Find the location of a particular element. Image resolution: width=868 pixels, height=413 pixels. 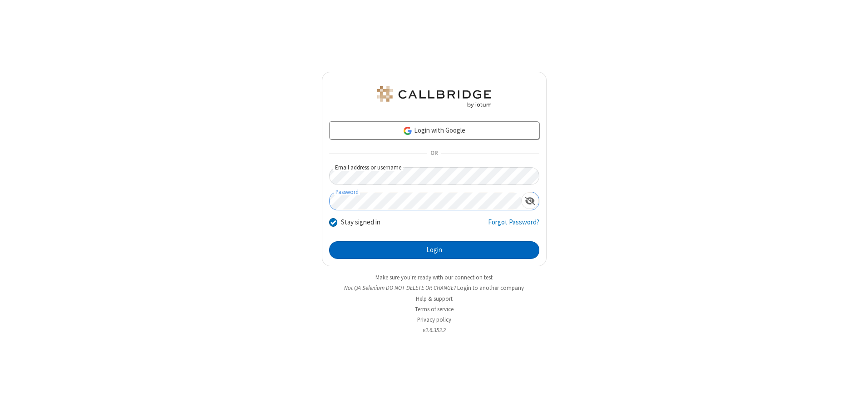

button: Login to another company is located at coordinates (490, 287).